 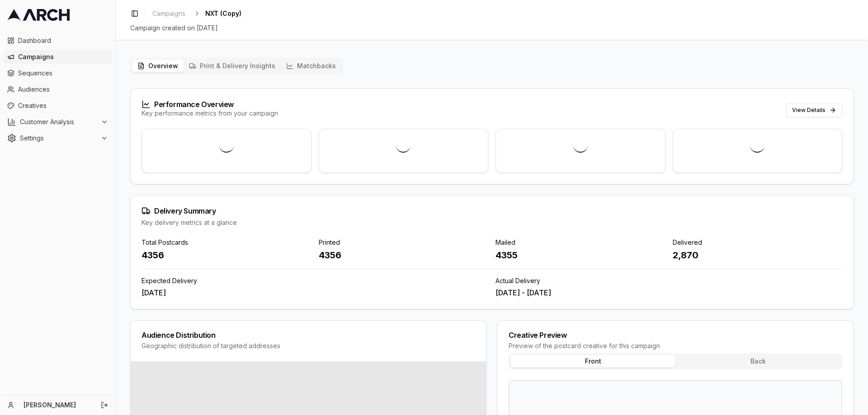 What do you see at coordinates (63, 40) in the screenshot?
I see `span: Dashboard` at bounding box center [63, 40].